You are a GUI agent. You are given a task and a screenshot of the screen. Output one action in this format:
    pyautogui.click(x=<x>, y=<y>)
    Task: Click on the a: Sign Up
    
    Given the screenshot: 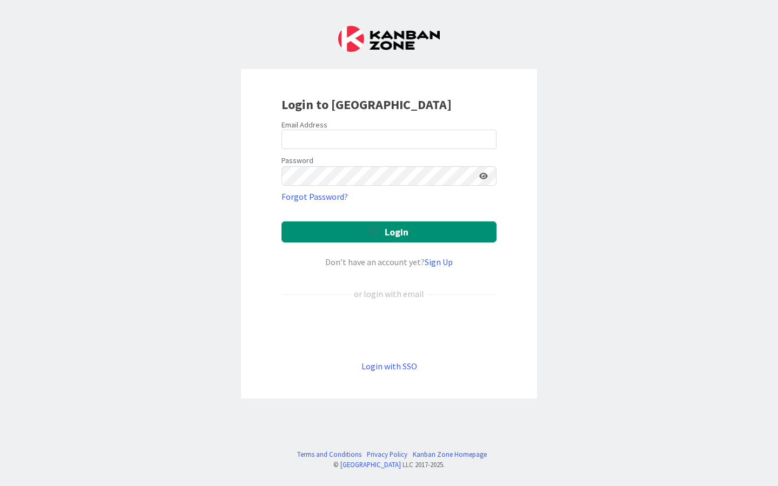 What is the action you would take?
    pyautogui.click(x=439, y=262)
    